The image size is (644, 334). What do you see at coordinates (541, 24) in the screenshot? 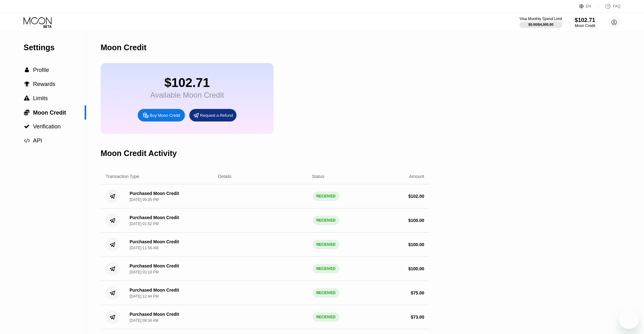
I see `div: $0.00 / $4,000.00` at bounding box center [541, 24].